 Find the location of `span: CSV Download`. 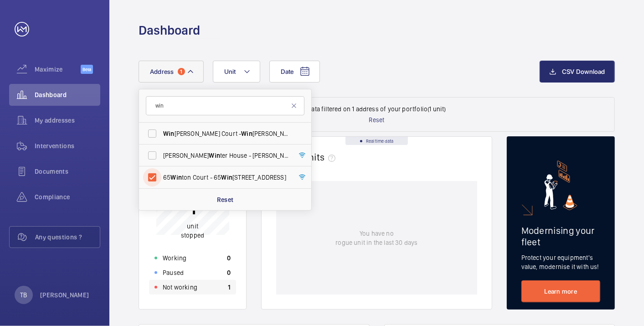

span: CSV Download is located at coordinates (583, 72).